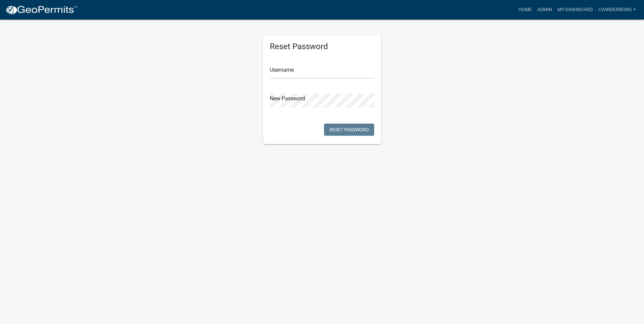 Image resolution: width=644 pixels, height=324 pixels. What do you see at coordinates (575, 10) in the screenshot?
I see `a: My Dashboard` at bounding box center [575, 10].